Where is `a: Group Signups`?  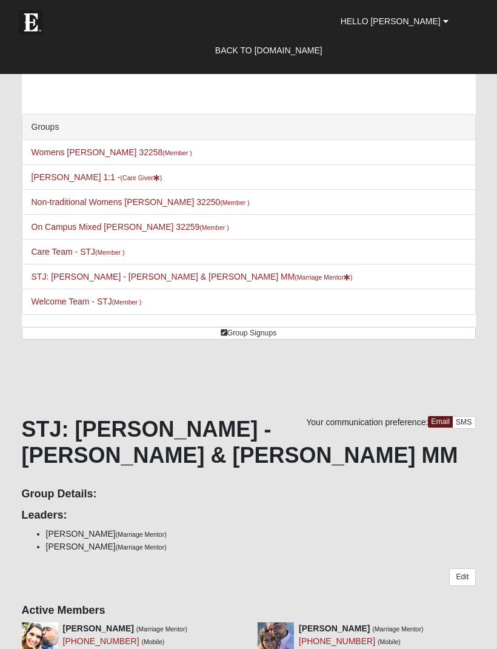
a: Group Signups is located at coordinates (249, 333).